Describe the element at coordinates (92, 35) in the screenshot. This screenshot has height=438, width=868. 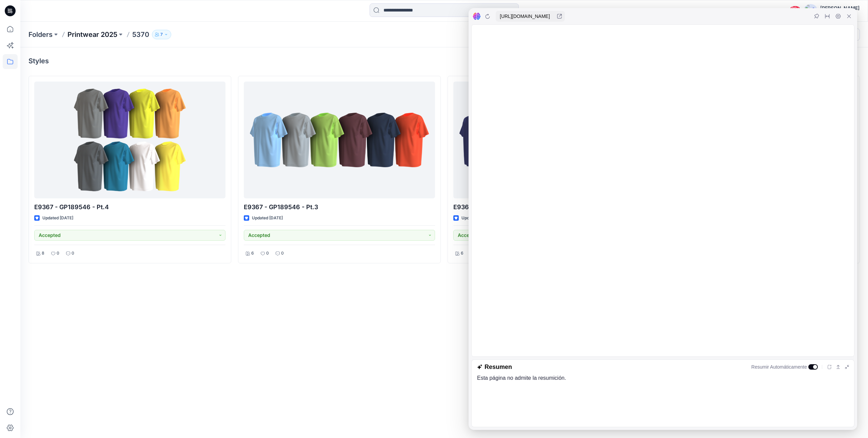
I see `a: Printwear 2025` at that location.